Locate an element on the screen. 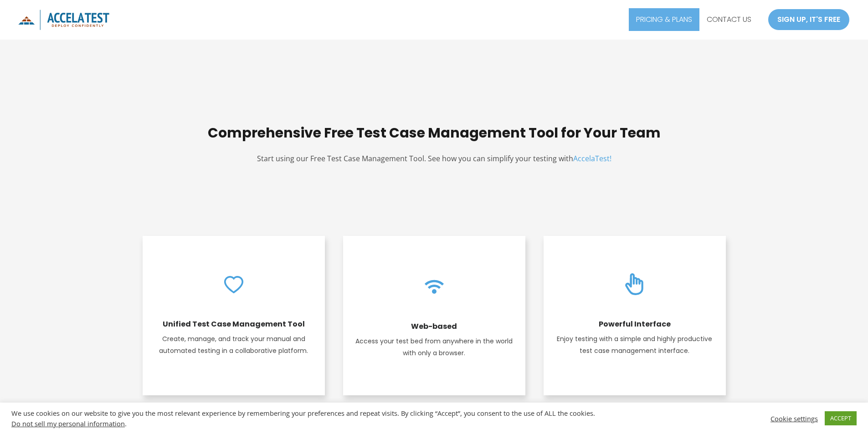  a: ACCEPT is located at coordinates (841, 418).